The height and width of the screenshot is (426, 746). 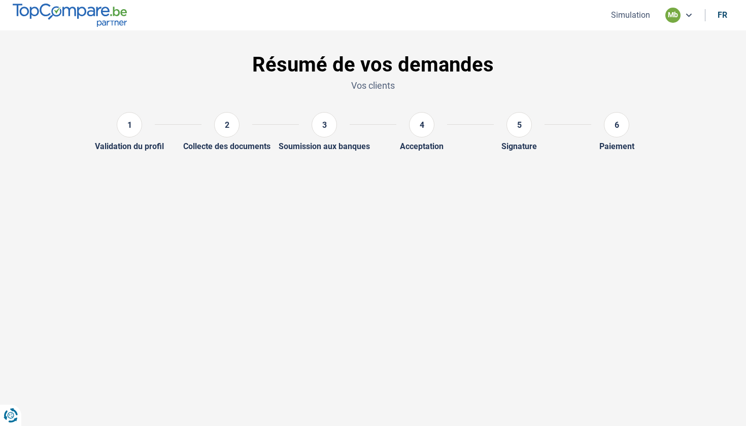 I want to click on div: 3, so click(x=324, y=125).